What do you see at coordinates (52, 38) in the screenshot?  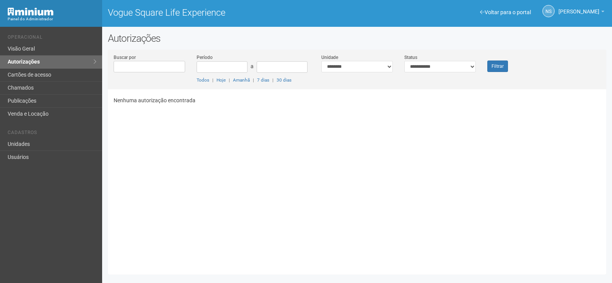 I see `li: Operacional` at bounding box center [52, 38].